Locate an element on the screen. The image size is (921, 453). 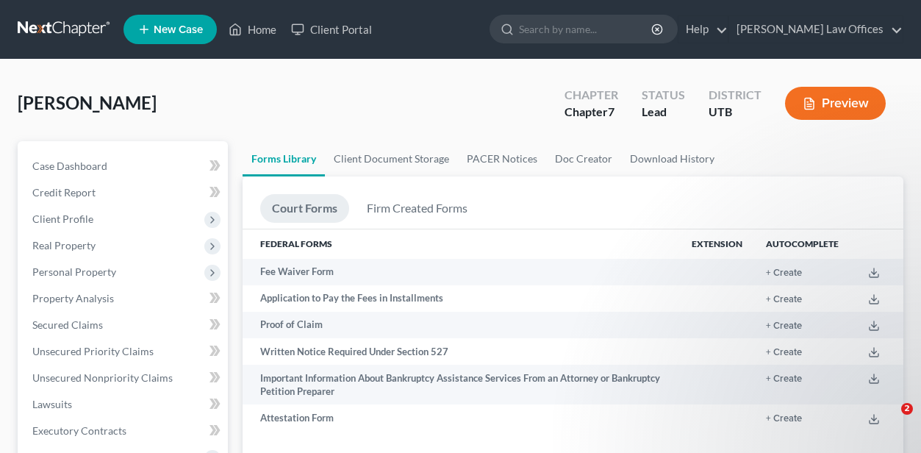
a: Unsecured Priority Claims is located at coordinates (124, 351).